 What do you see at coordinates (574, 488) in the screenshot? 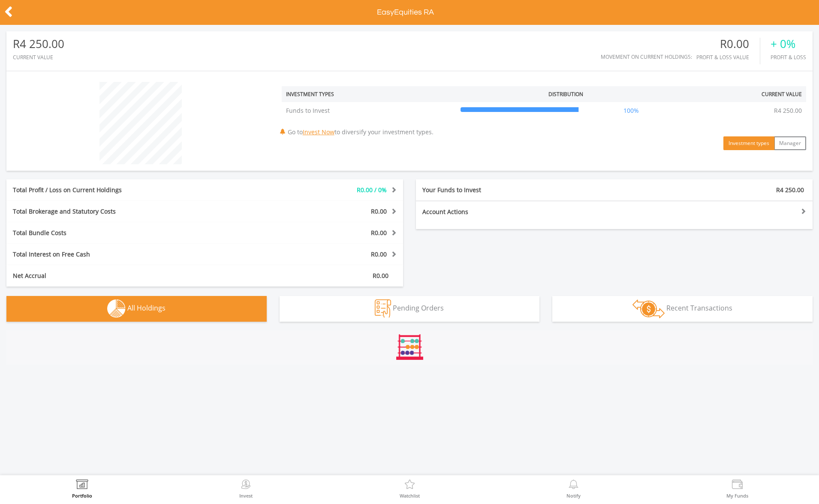
I see `a: Notify` at bounding box center [574, 488].